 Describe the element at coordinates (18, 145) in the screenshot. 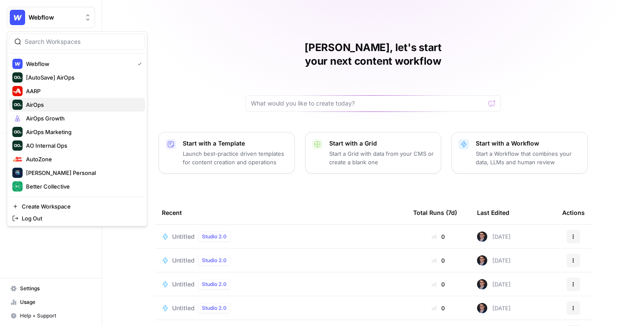

I see `img: AO Internal Ops Logo` at that location.